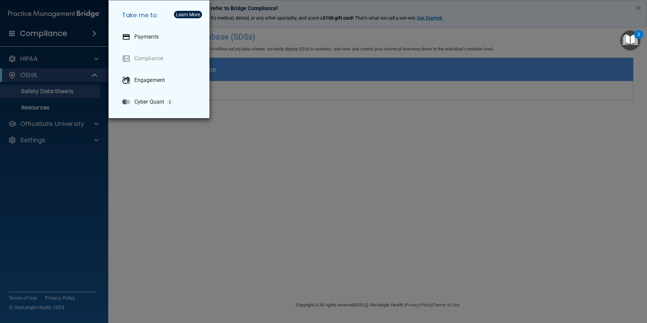  I want to click on a: Engagement, so click(160, 80).